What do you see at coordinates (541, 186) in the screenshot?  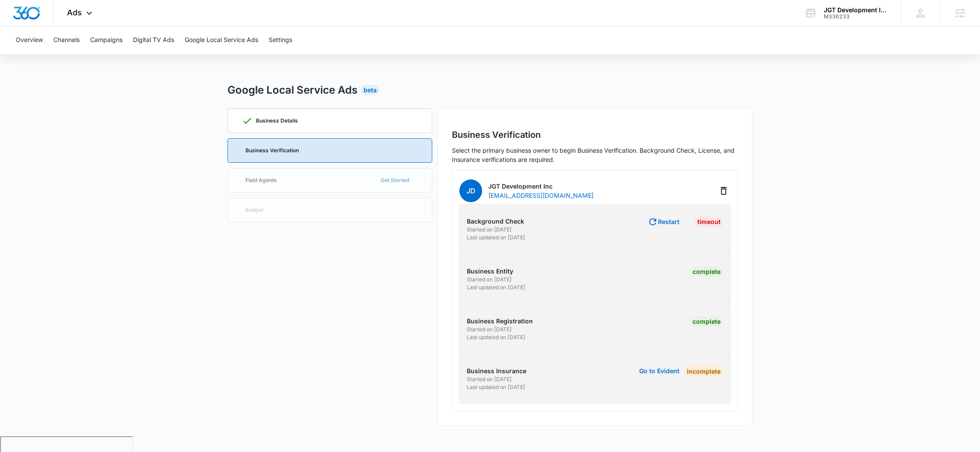 I see `p: JGT Development Inc` at bounding box center [541, 186].